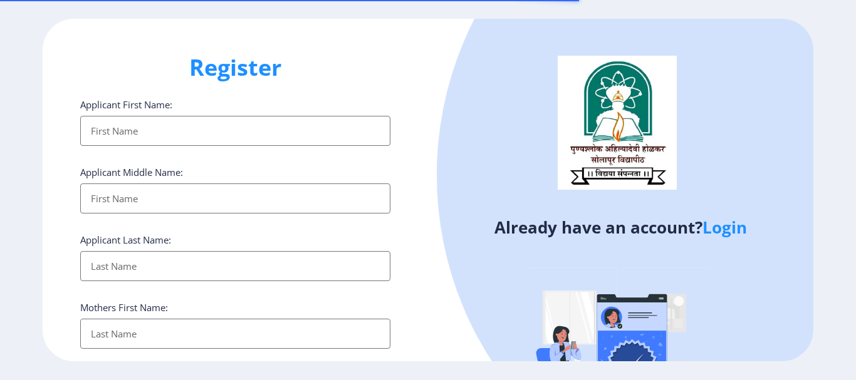 This screenshot has width=856, height=380. I want to click on label: Applicant Last Name:, so click(125, 240).